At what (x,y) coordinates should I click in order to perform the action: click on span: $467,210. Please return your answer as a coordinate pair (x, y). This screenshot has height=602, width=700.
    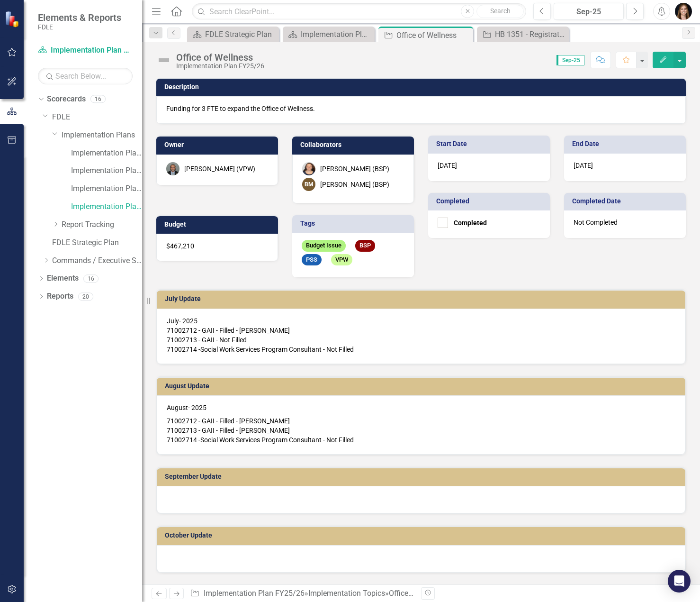
    Looking at the image, I should click on (180, 246).